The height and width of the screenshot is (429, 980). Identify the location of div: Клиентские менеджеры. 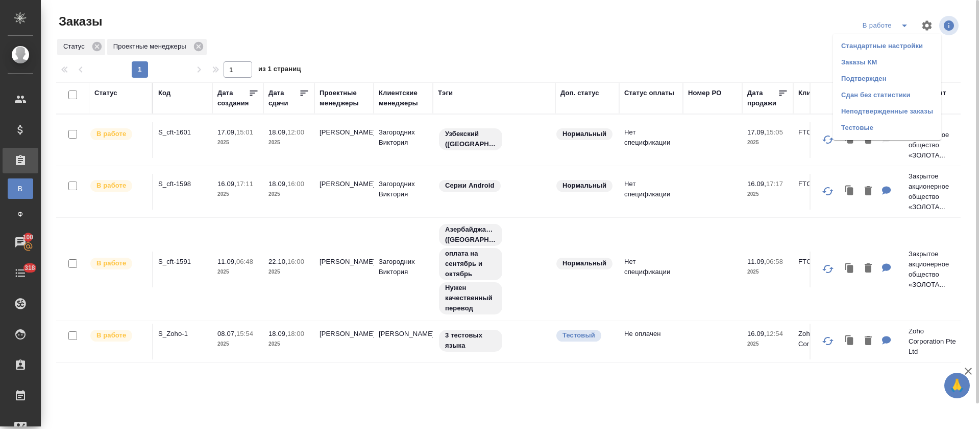
(404, 98).